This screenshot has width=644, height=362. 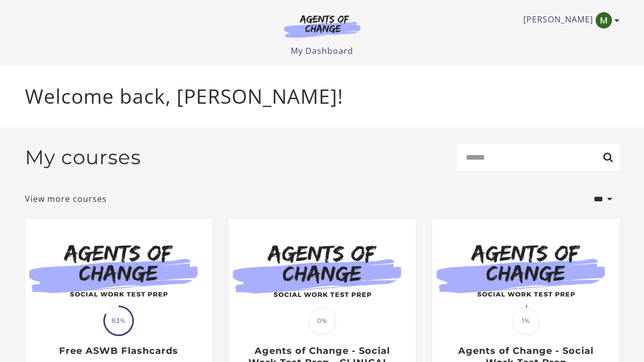 I want to click on a: My Dashboard, so click(x=322, y=51).